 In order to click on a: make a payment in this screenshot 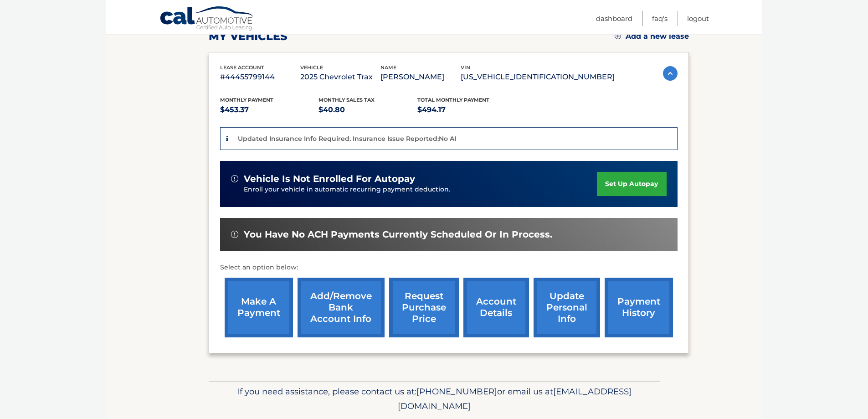, I will do `click(259, 307)`.